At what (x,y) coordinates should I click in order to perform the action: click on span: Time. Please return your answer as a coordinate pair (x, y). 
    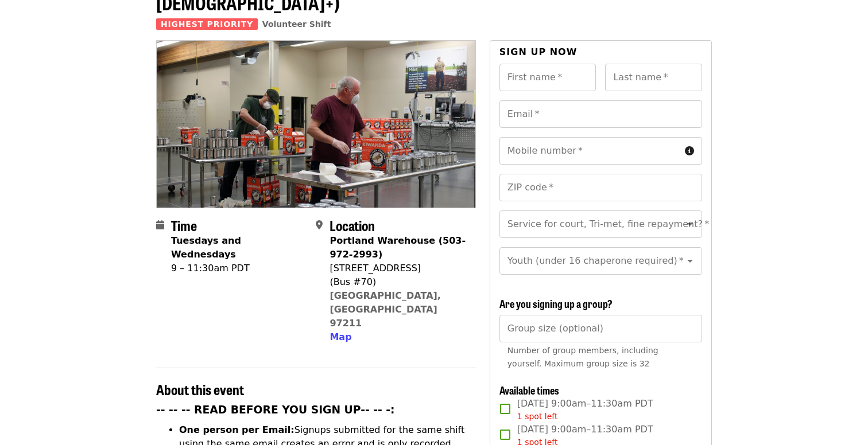
    Looking at the image, I should click on (183, 225).